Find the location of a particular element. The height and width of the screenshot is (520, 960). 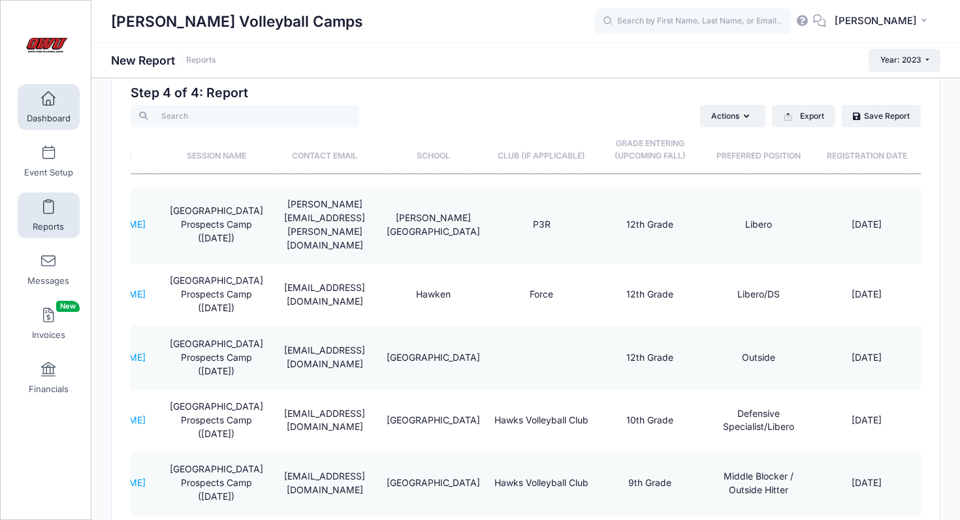

input: Search by First Name, Last Name, or Email... is located at coordinates (693, 22).